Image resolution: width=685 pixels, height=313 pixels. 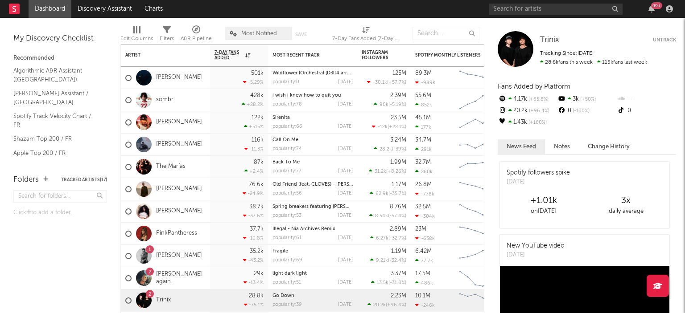 I want to click on div: Illegal - Nia Archives Remix, so click(x=313, y=229).